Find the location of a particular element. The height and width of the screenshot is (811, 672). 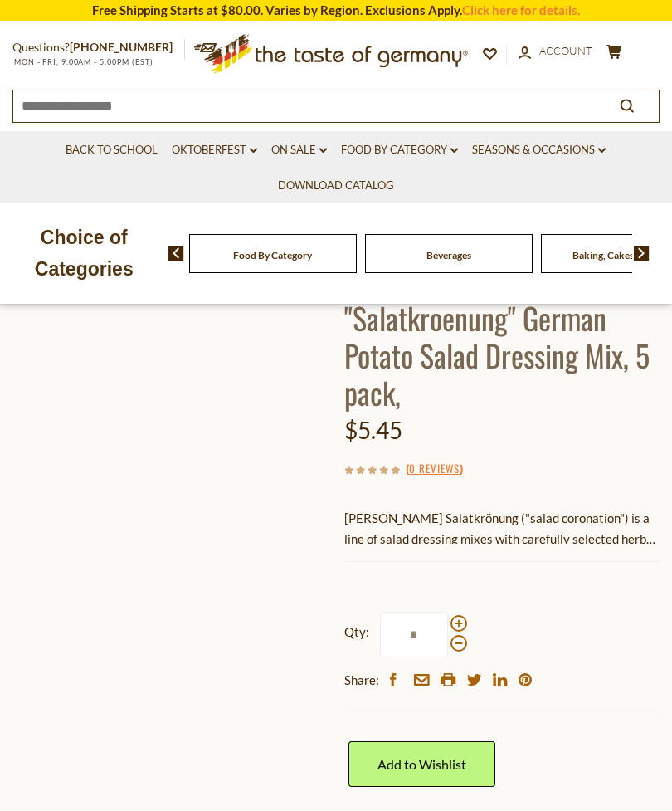

a: Seasons & Occasions is located at coordinates (538, 150).